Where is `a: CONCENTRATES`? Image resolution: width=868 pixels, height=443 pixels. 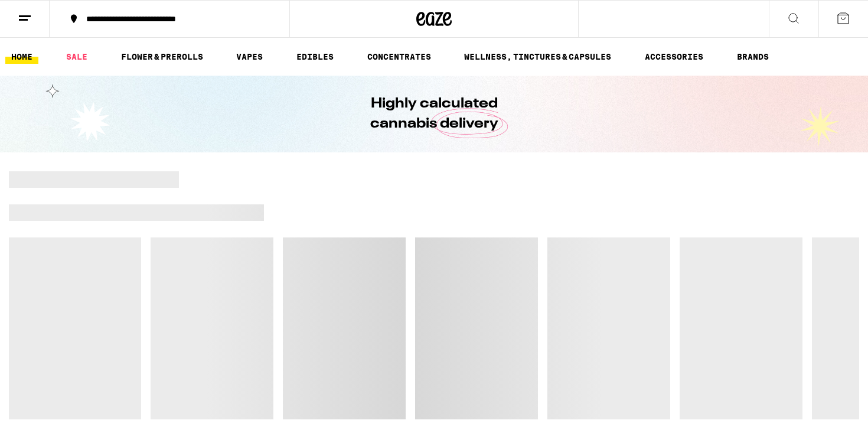
a: CONCENTRATES is located at coordinates (399, 57).